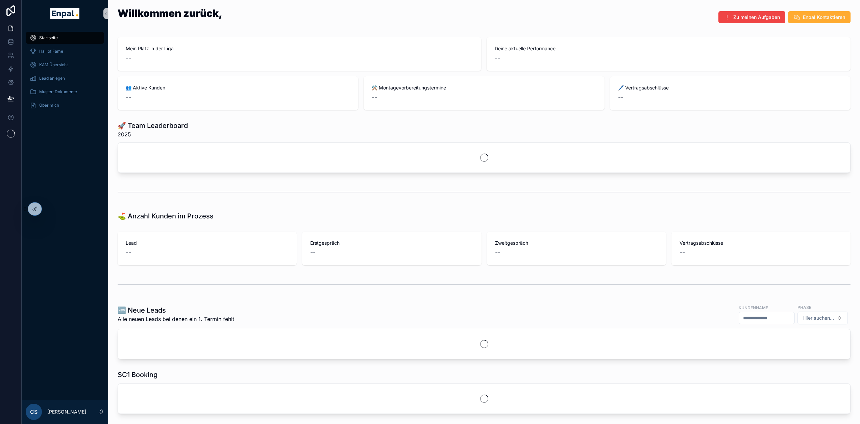 This screenshot has width=860, height=424. What do you see at coordinates (52, 78) in the screenshot?
I see `span: Lead anlegen` at bounding box center [52, 78].